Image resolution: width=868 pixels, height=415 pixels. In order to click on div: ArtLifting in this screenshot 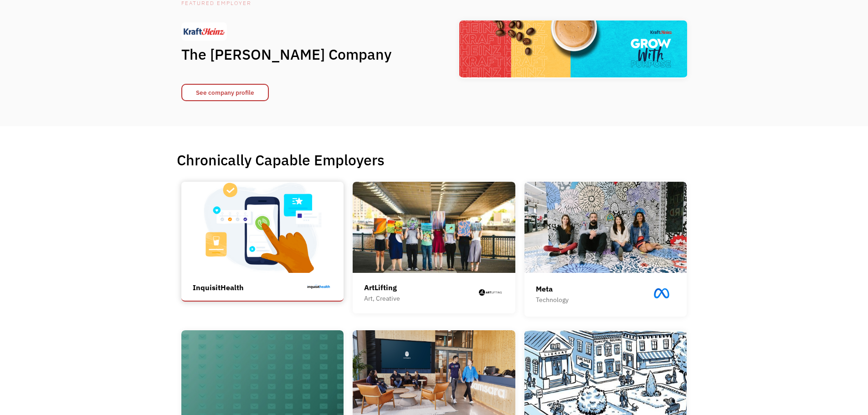, I will do `click(382, 288)`.